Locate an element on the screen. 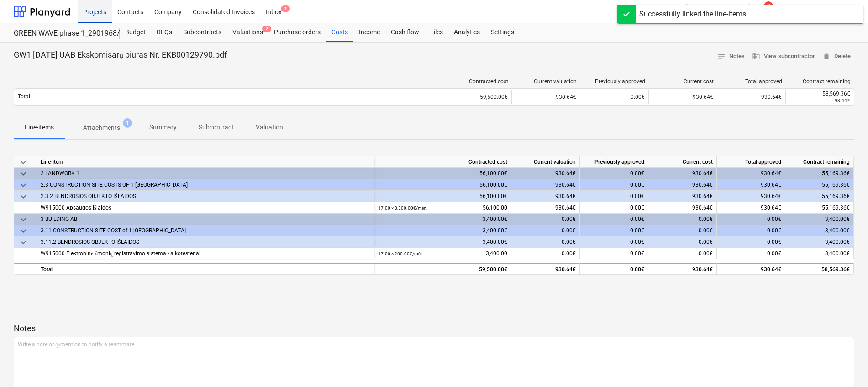  div: Subcontracts is located at coordinates (202, 32).